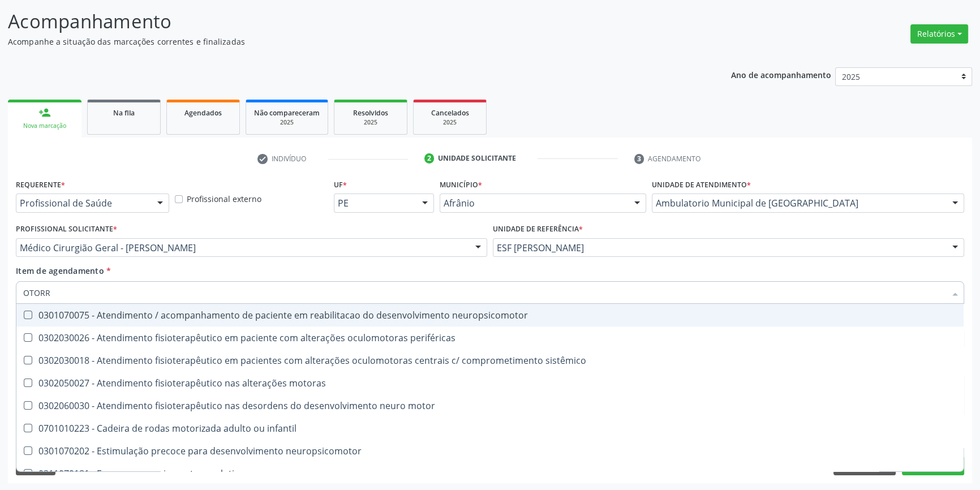 The image size is (980, 490). Describe the element at coordinates (781, 74) in the screenshot. I see `p: Ano de acompanhamento` at that location.